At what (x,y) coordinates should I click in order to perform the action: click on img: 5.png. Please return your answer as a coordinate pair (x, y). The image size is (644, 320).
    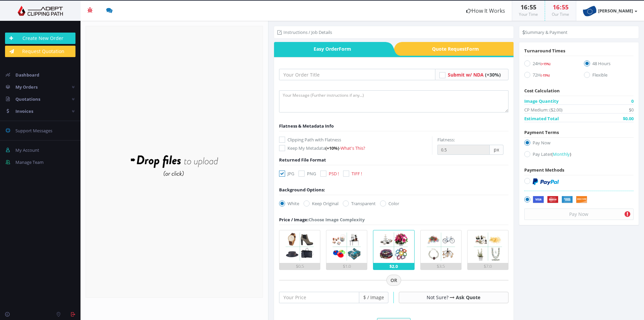
    Looking at the image, I should click on (487, 246).